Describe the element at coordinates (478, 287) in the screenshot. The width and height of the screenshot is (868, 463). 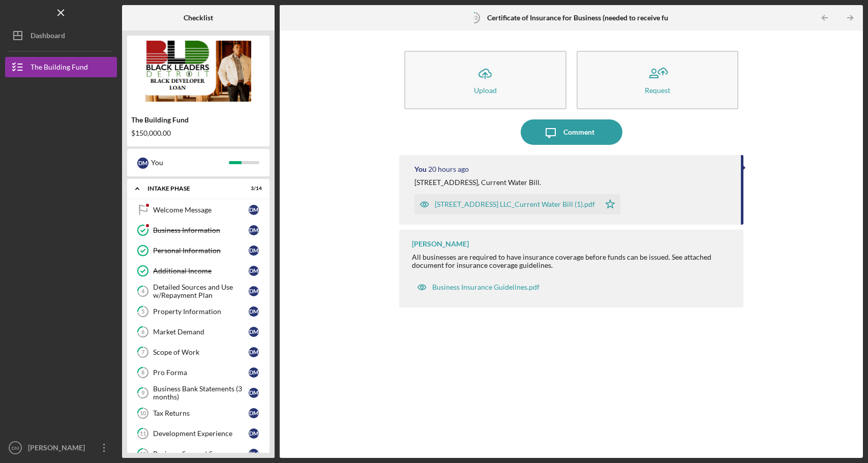
I see `button: Business Insurance Guidelines.pdf` at that location.